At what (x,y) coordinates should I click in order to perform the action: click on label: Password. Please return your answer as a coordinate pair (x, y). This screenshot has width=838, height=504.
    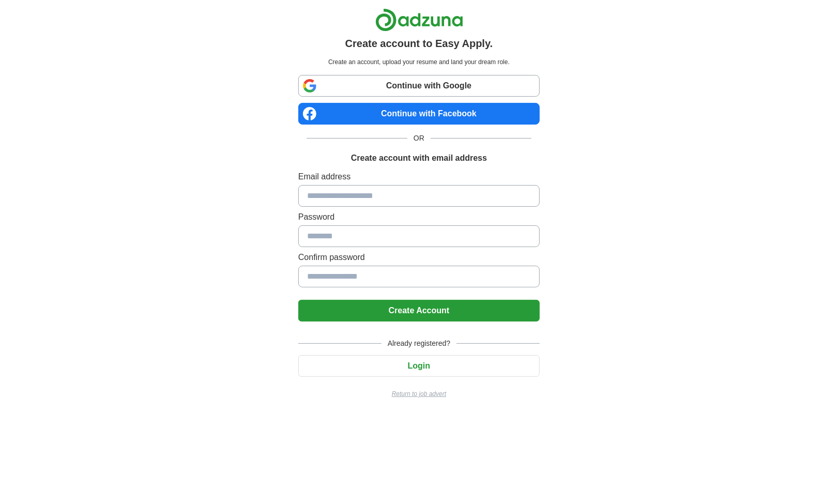
    Looking at the image, I should click on (418, 217).